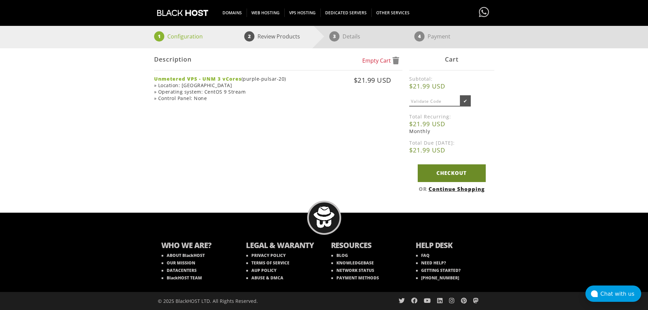 The image size is (648, 310). I want to click on a: BlackHOST TEAM, so click(182, 277).